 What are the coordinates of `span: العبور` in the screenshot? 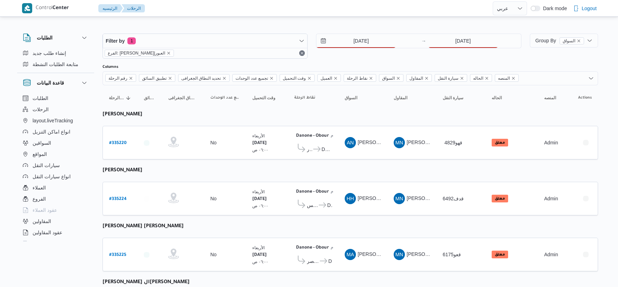 It's located at (309, 149).